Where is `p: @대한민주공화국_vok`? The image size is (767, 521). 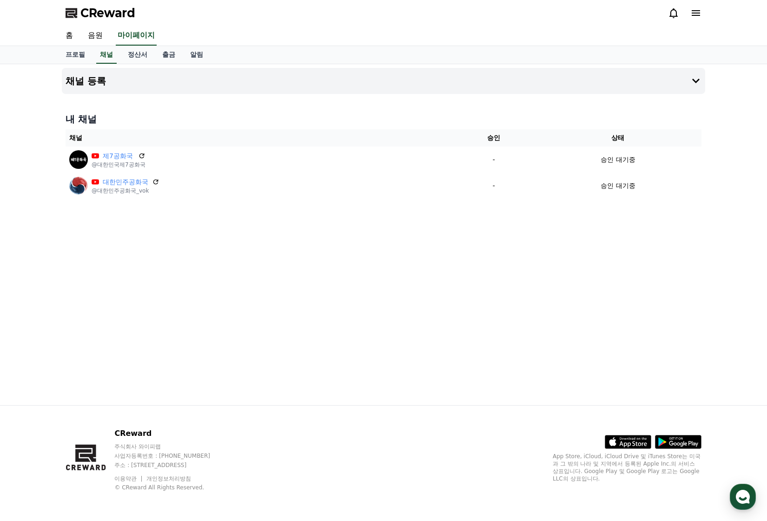 p: @대한민주공화국_vok is located at coordinates (126, 191).